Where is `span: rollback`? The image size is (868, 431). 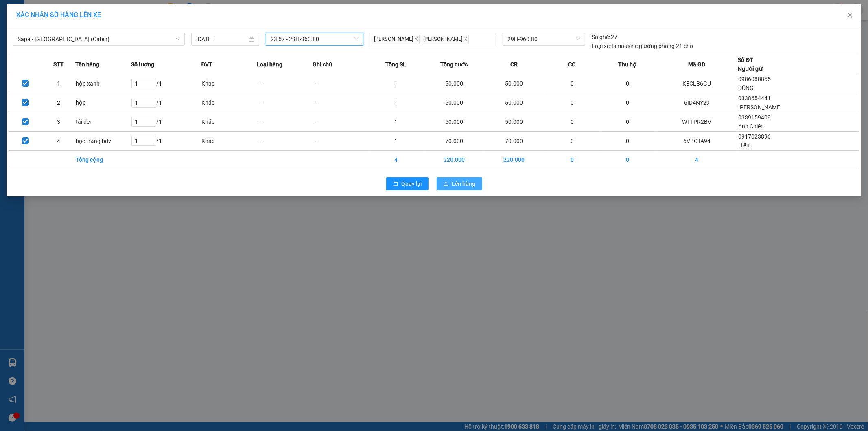 span: rollback is located at coordinates (396, 184).